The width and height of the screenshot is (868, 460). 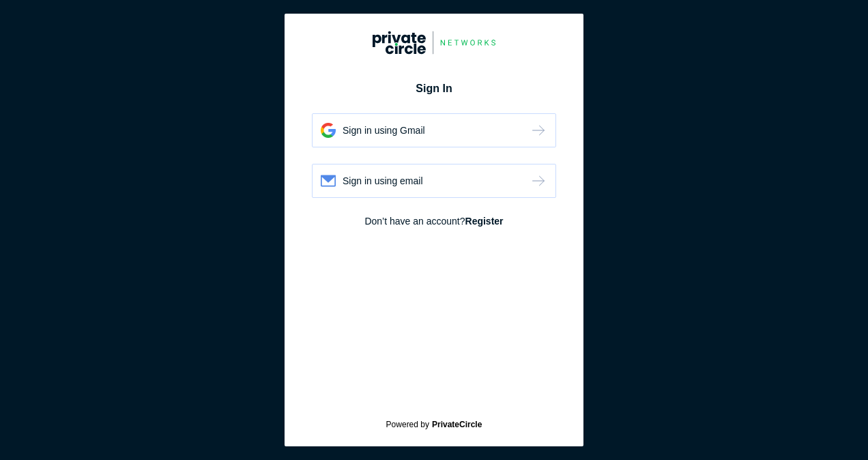 I want to click on strong: Register, so click(x=484, y=221).